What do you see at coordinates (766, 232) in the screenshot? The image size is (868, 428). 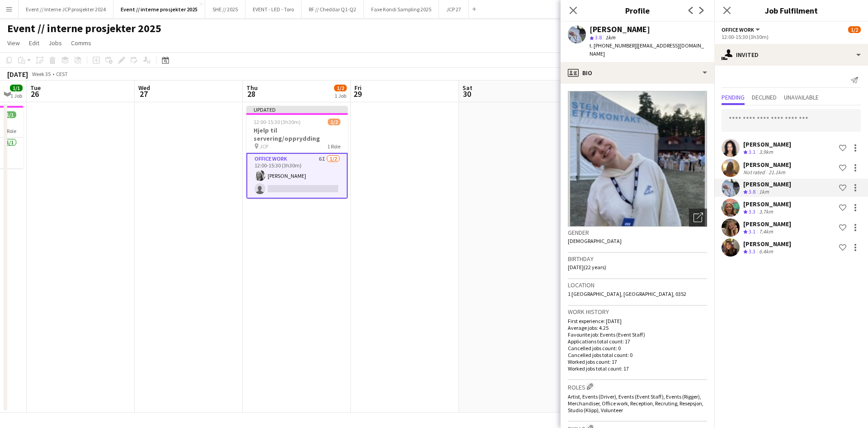 I see `div: 7.4km` at bounding box center [766, 232].